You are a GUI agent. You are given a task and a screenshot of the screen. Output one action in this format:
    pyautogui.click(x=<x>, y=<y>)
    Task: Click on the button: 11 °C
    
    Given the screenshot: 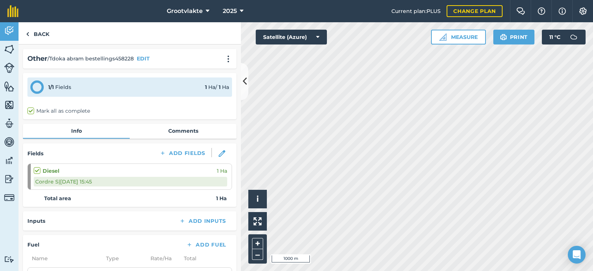 What is the action you would take?
    pyautogui.click(x=563, y=37)
    